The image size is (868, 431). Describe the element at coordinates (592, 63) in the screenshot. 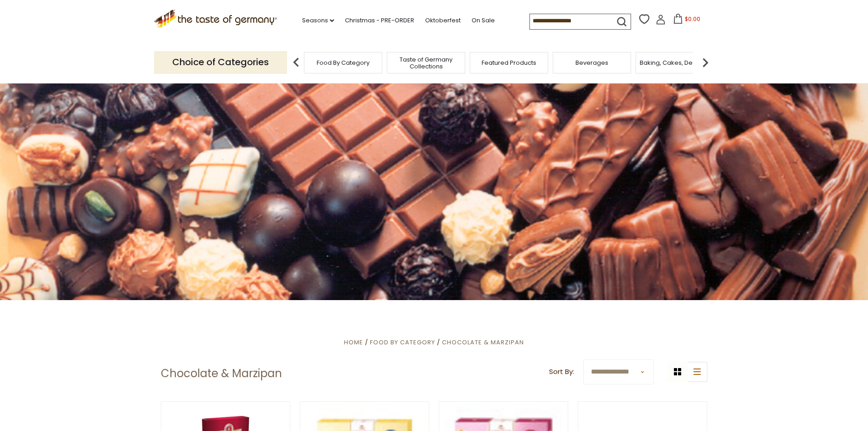

I see `span: Beverages` at that location.